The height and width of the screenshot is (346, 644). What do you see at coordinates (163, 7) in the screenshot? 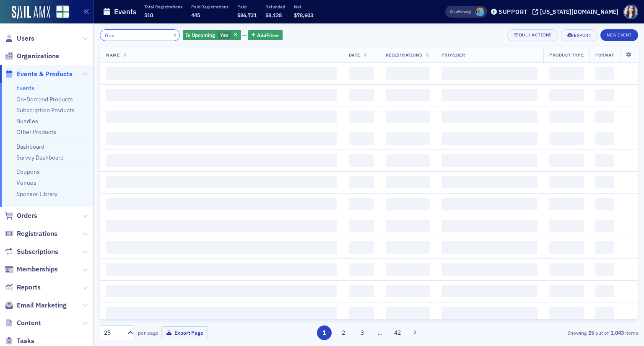
I see `p: Total Registrations` at bounding box center [163, 7].